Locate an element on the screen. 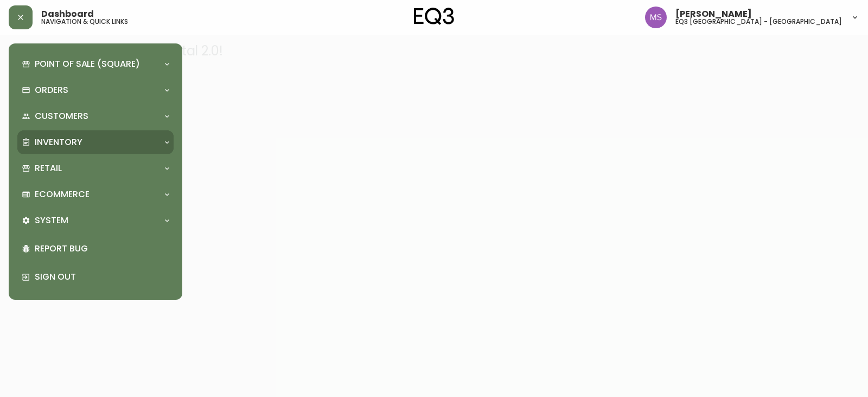 The height and width of the screenshot is (397, 868). p: Orders is located at coordinates (52, 90).